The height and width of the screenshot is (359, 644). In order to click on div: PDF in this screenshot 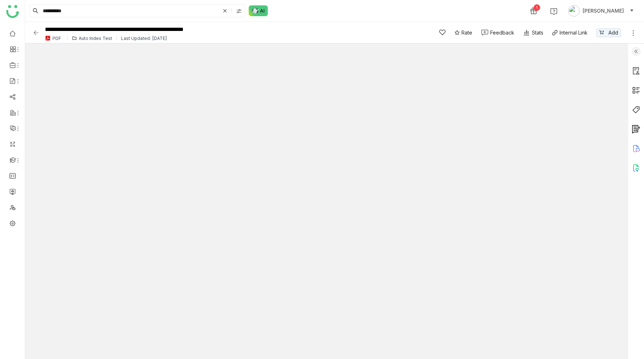, I will do `click(57, 38)`.